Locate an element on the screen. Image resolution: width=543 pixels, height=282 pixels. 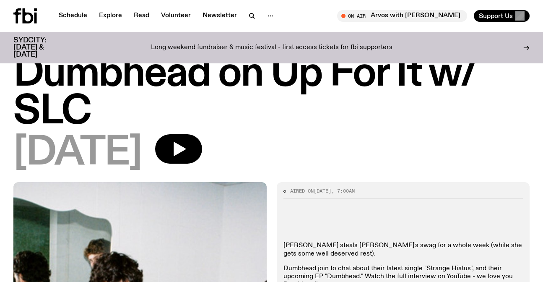
span: Support Us is located at coordinates (496, 16).